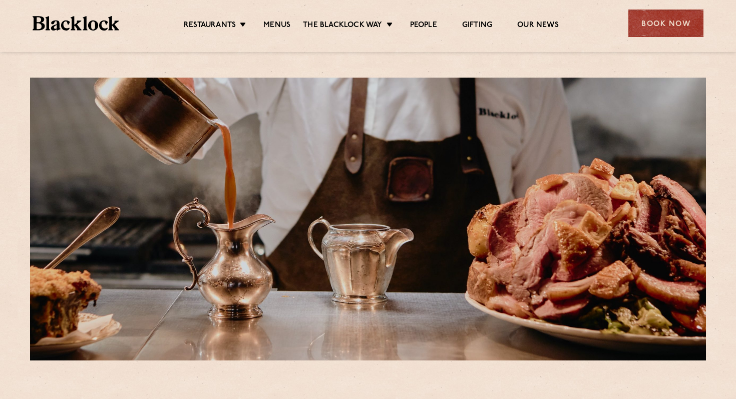 Image resolution: width=736 pixels, height=399 pixels. I want to click on a: People, so click(424, 26).